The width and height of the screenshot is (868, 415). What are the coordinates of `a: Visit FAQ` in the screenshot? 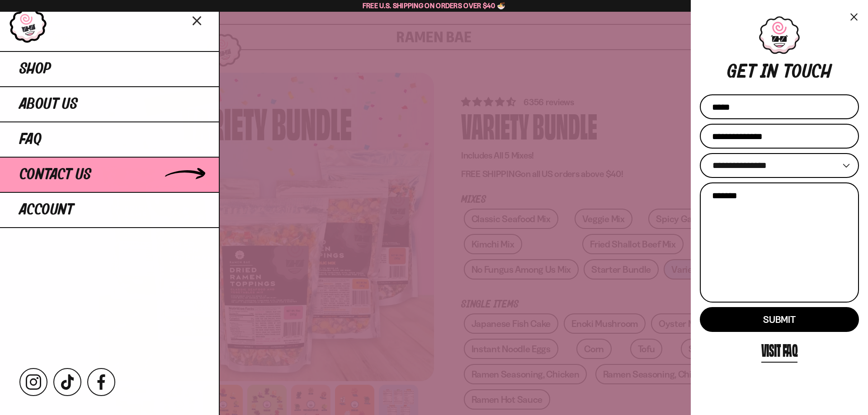 It's located at (780, 349).